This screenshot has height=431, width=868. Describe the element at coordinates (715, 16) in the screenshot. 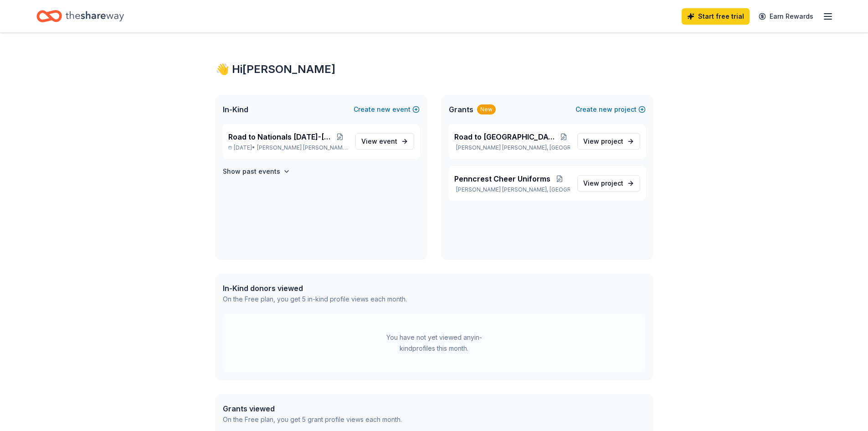

I see `a: Start free trial` at that location.